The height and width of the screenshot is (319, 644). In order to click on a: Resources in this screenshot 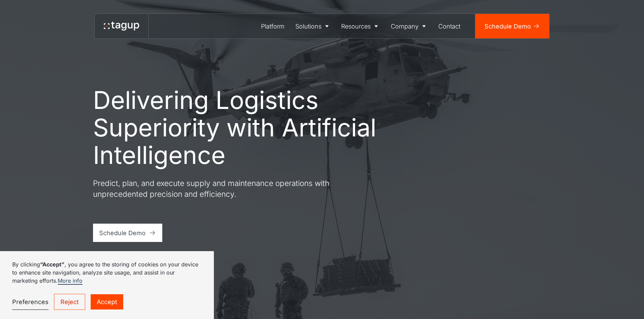, I will do `click(361, 26)`.